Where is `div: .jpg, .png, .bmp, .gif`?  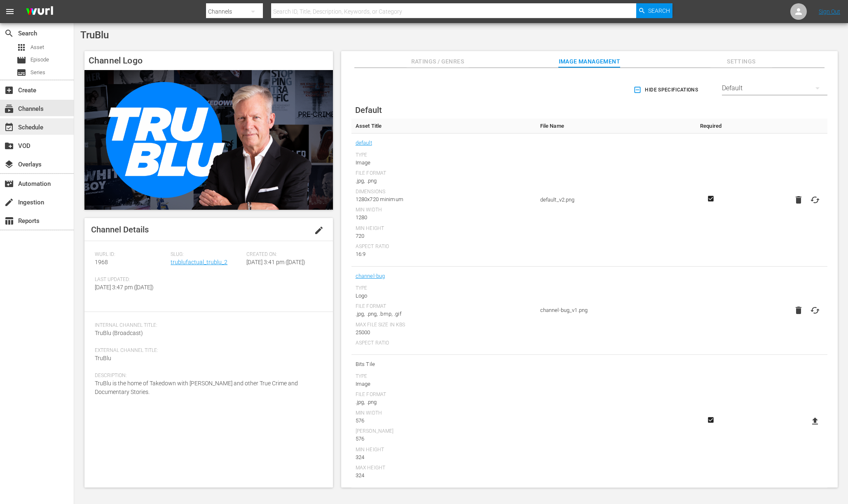
div: .jpg, .png, .bmp, .gif is located at coordinates (444, 314).